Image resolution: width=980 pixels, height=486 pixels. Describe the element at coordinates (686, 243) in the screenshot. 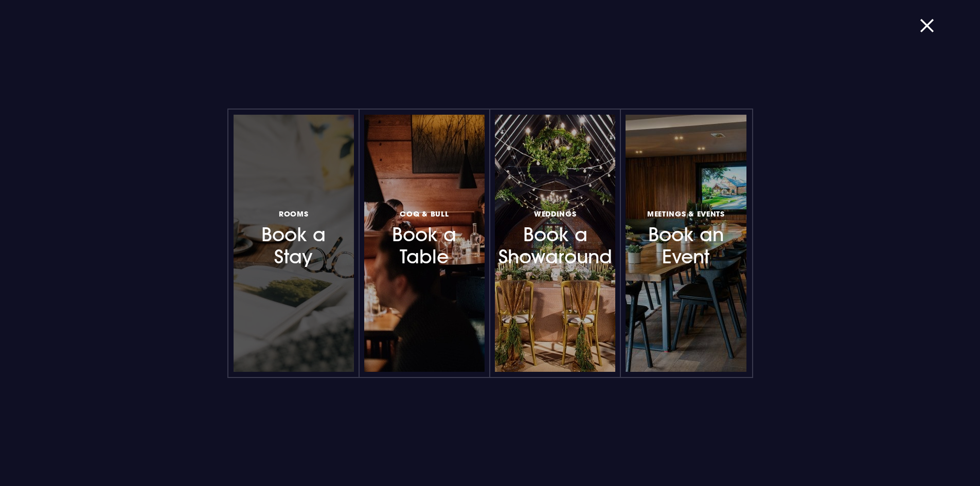

I see `a: Meetings & EventsBook an Event` at that location.